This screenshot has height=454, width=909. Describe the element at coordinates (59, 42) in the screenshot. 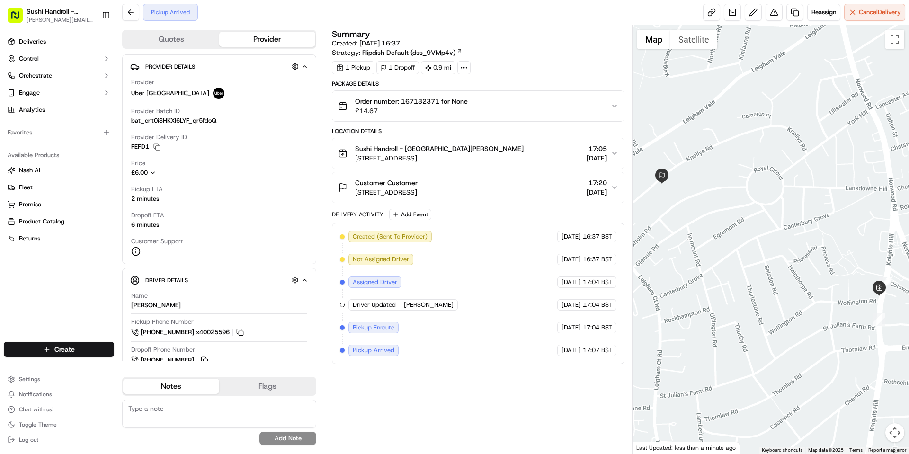

I see `a: Deliveries` at that location.